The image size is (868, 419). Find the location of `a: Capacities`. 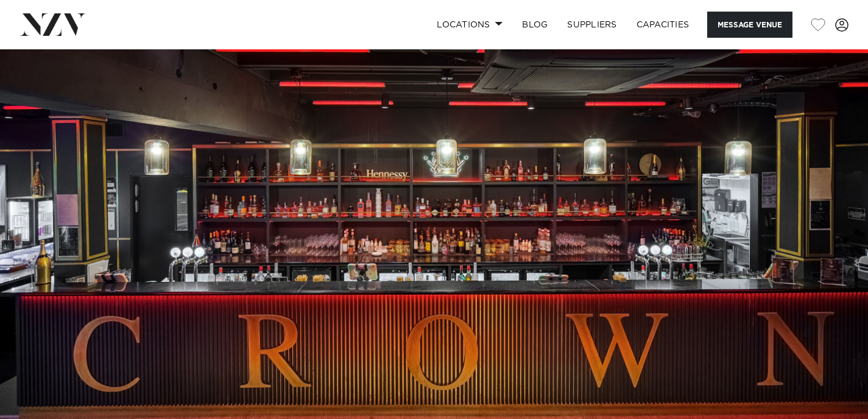

a: Capacities is located at coordinates (663, 24).